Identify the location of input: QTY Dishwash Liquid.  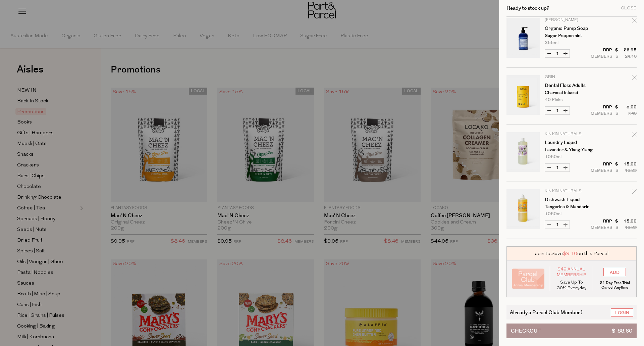
(557, 225).